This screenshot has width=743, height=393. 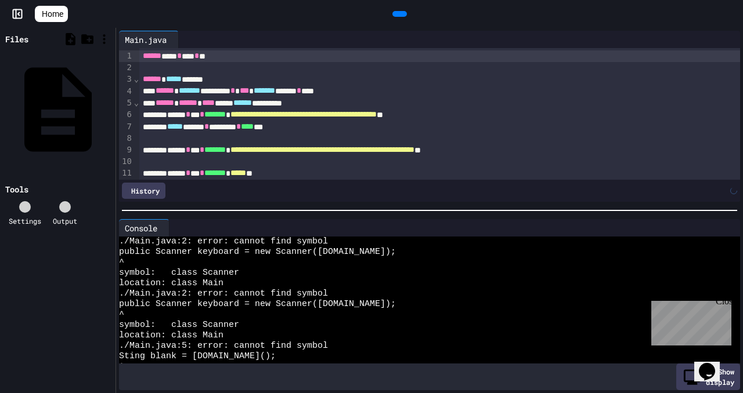 I want to click on div: Output, so click(x=65, y=221).